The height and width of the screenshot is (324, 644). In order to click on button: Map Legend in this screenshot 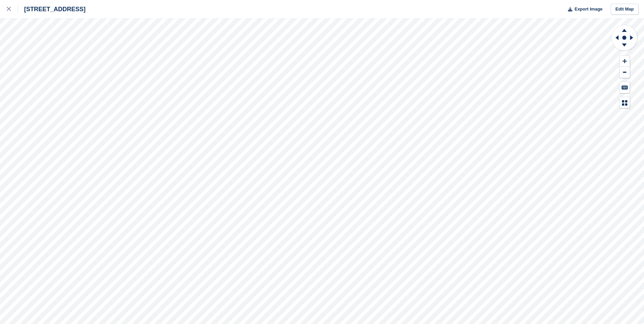, I will do `click(625, 102)`.